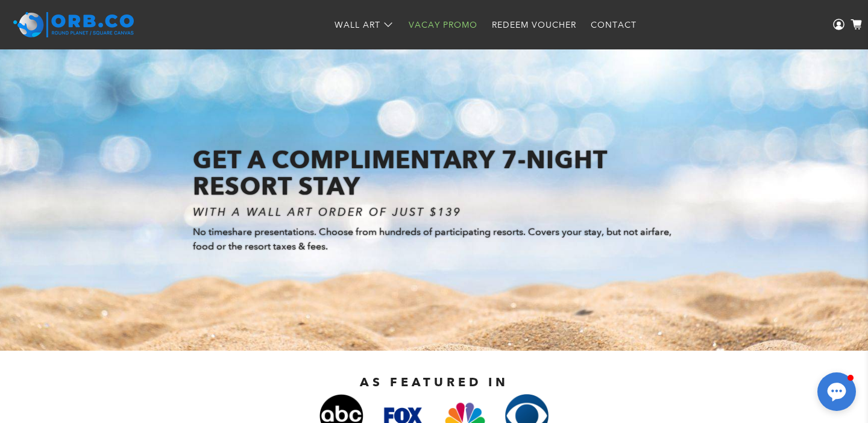  I want to click on h2: AS FEATURED IN, so click(434, 382).